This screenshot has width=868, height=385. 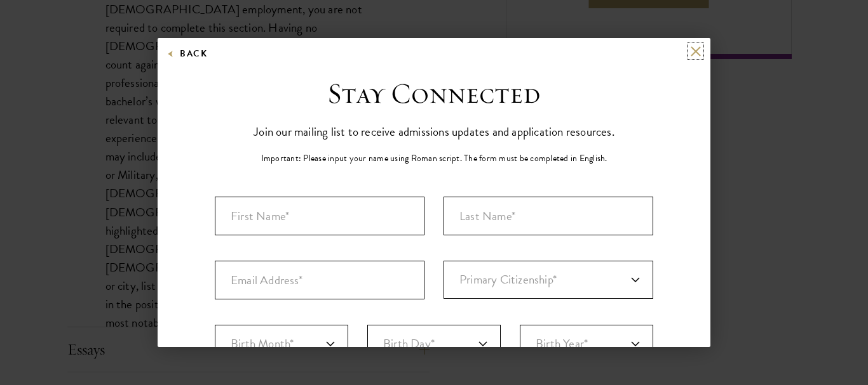 What do you see at coordinates (549, 280) in the screenshot?
I see `div: Primary Citizenship*` at bounding box center [549, 280].